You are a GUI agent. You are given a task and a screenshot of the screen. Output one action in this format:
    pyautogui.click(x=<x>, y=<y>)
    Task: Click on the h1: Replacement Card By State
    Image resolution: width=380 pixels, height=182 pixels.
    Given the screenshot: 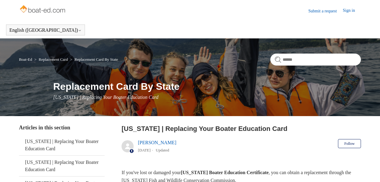 What is the action you would take?
    pyautogui.click(x=207, y=87)
    